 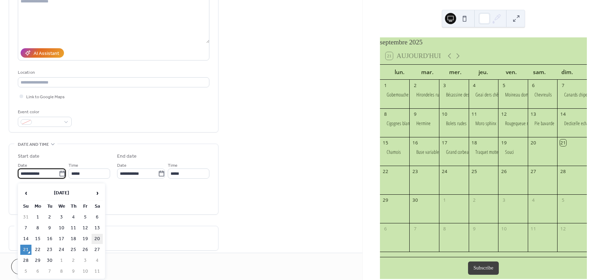 I want to click on div: 10, so click(x=504, y=229).